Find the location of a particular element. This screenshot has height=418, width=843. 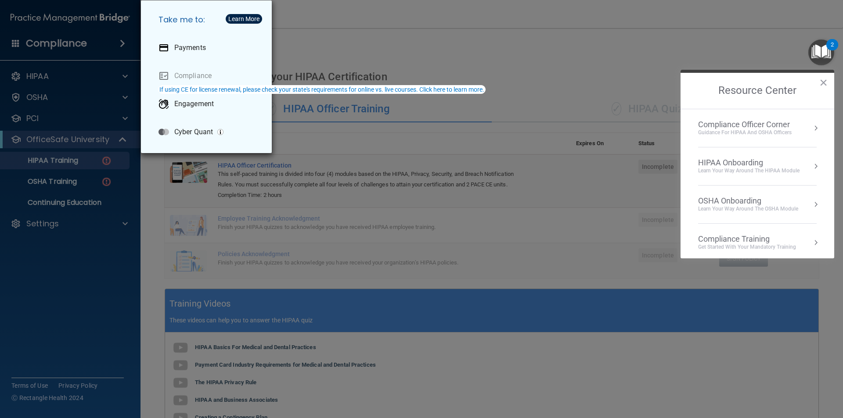

a: Cyber Quant is located at coordinates (208, 132).